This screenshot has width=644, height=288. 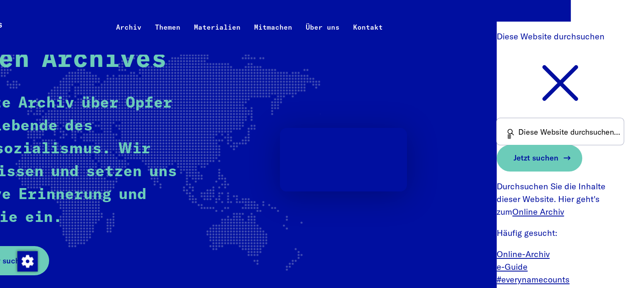 I want to click on a: e-Guide, so click(x=512, y=266).